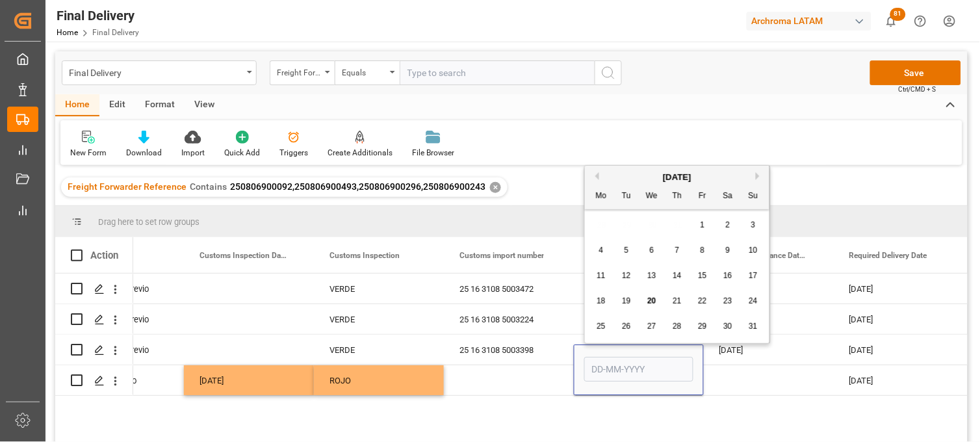 Image resolution: width=980 pixels, height=442 pixels. What do you see at coordinates (608, 73) in the screenshot?
I see `button: search button` at bounding box center [608, 73].